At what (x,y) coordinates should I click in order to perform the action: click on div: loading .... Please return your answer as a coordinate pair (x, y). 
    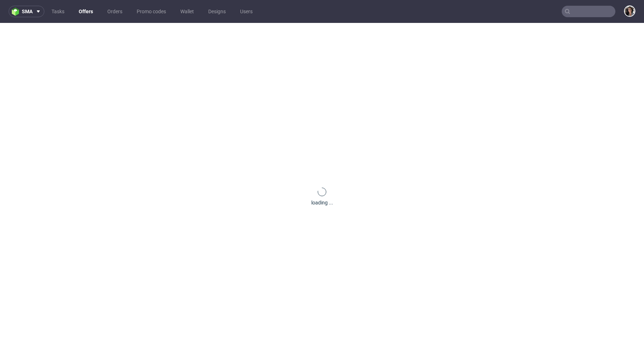
    Looking at the image, I should click on (322, 203).